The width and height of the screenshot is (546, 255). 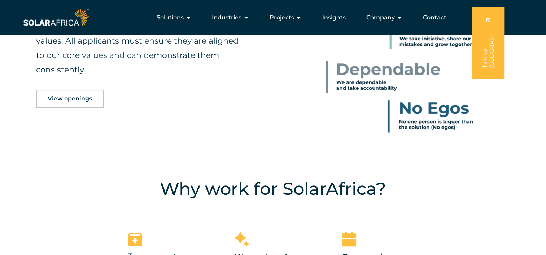 What do you see at coordinates (273, 189) in the screenshot?
I see `h4: Why work for SolarAfrica?` at bounding box center [273, 189].